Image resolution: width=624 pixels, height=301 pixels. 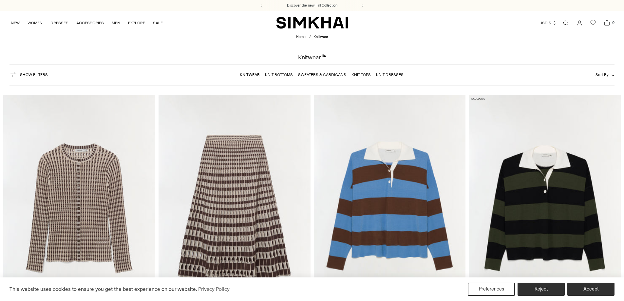 I want to click on a: Go to the account page, so click(x=579, y=23).